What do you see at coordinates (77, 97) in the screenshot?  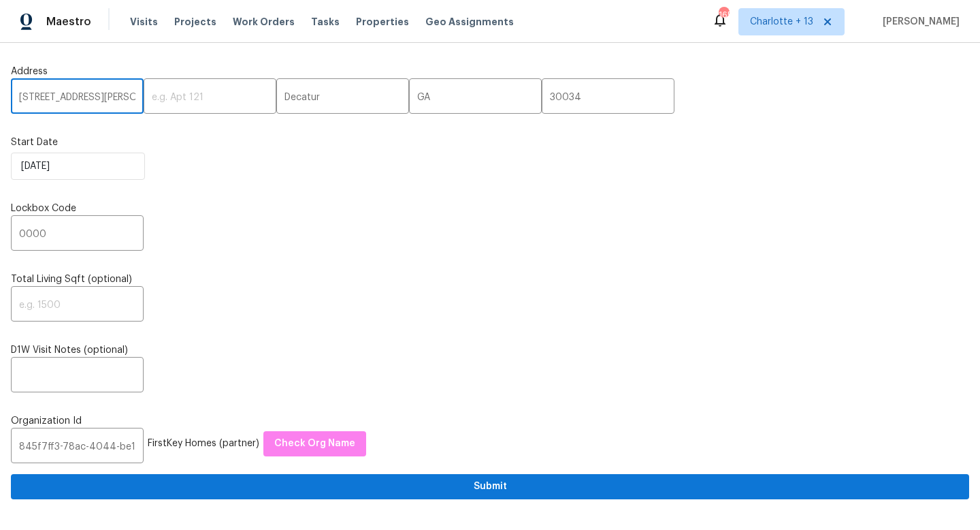 I see `input: e.g. 123 Main St` at bounding box center [77, 97].